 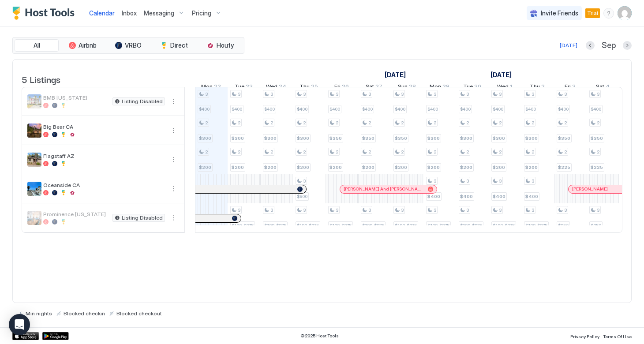 I want to click on span: All, so click(x=37, y=46).